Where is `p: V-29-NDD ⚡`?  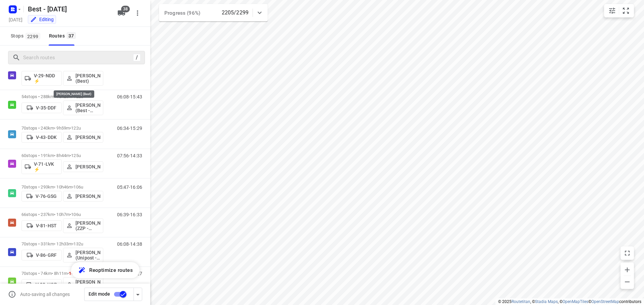
p: V-29-NDD ⚡ is located at coordinates (46, 78).